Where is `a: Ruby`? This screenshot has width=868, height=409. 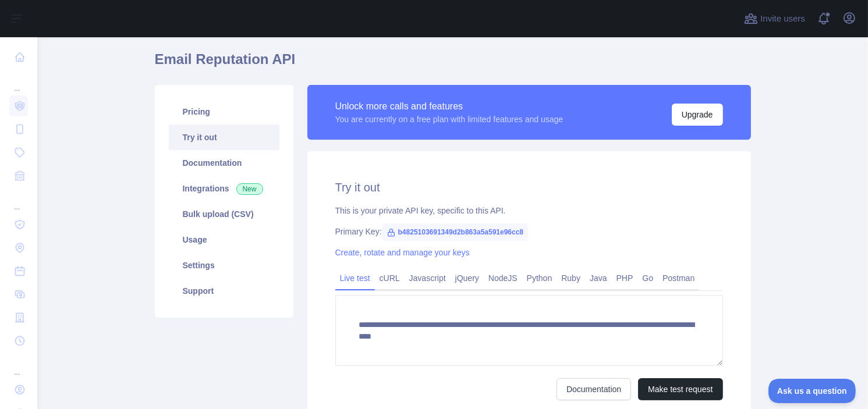 a: Ruby is located at coordinates (571, 278).